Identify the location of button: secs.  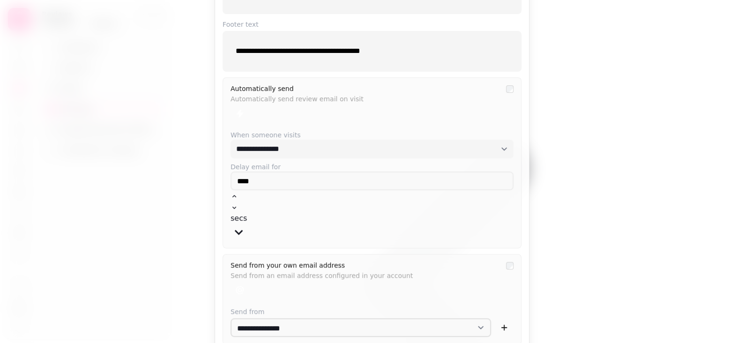
(238, 226).